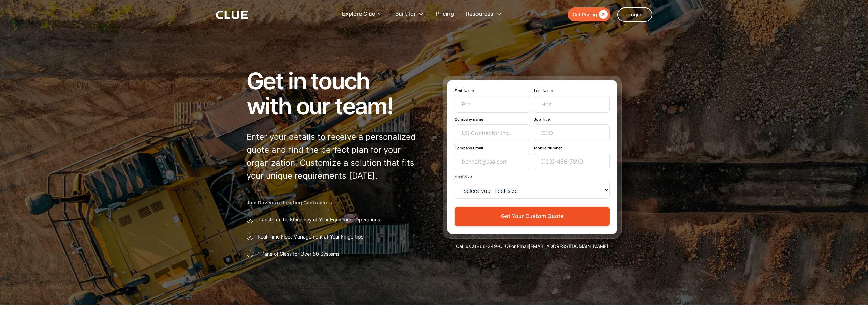 The height and width of the screenshot is (322, 868). Describe the element at coordinates (336, 203) in the screenshot. I see `h2: Join Dozens of Leading Contractors` at that location.